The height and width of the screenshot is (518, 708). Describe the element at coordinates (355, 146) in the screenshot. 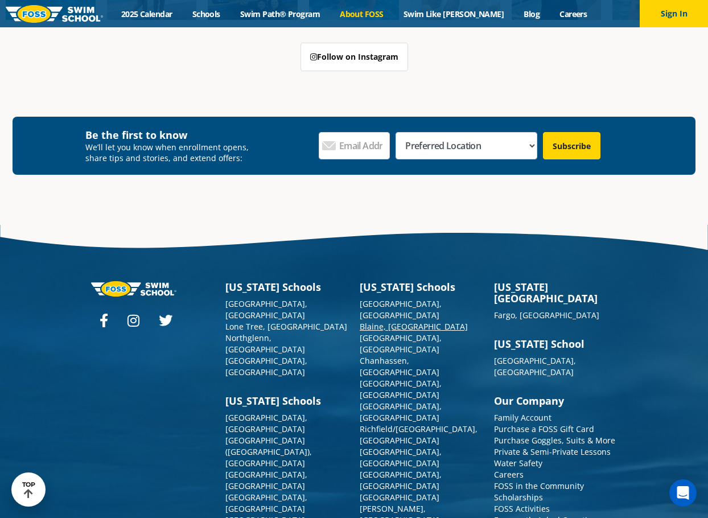

I see `input: Email Address` at that location.